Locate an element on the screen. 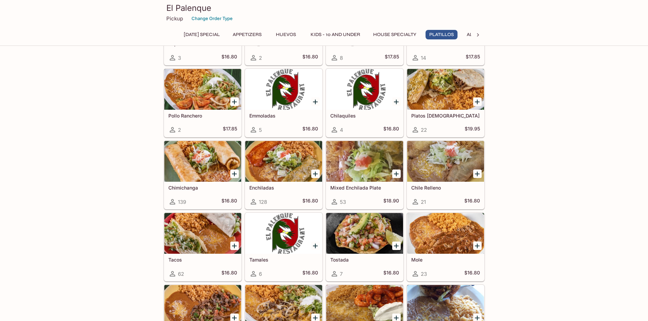 The image size is (648, 321). button: Add Pollo Ranchero is located at coordinates (234, 102).